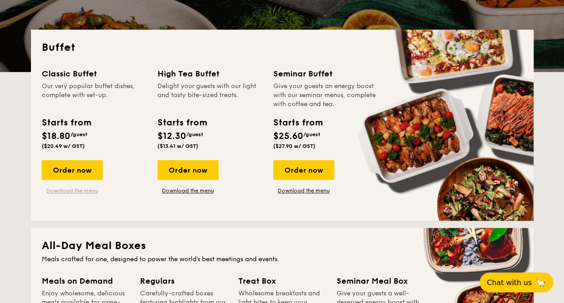  What do you see at coordinates (282, 48) in the screenshot?
I see `h2: Buffet` at bounding box center [282, 48].